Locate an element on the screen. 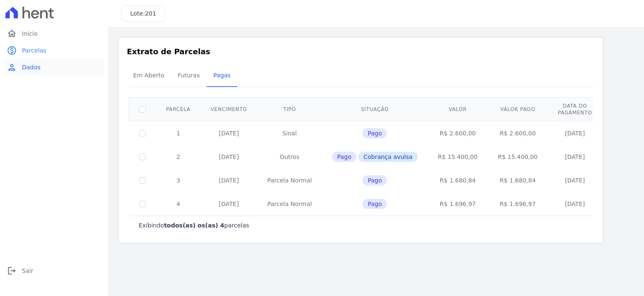 This screenshot has width=644, height=296. th: Valor is located at coordinates (458, 109).